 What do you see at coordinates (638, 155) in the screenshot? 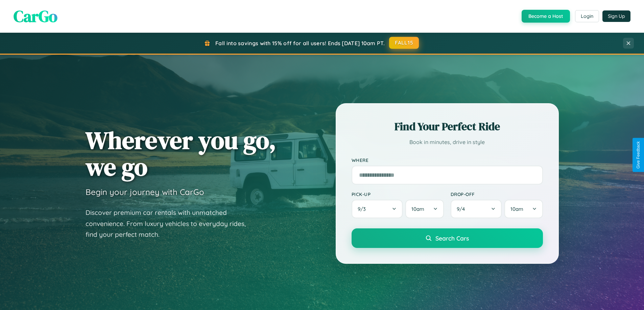
I see `div: Give Feedback` at bounding box center [638, 155].